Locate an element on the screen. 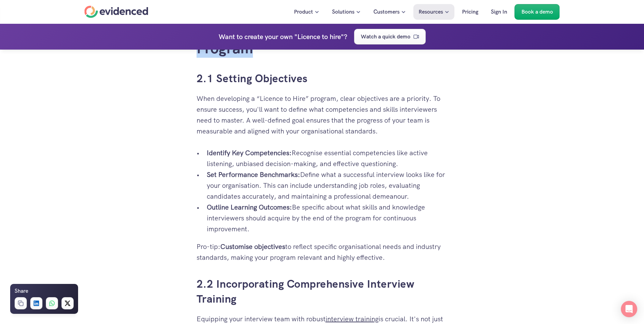 Image resolution: width=644 pixels, height=324 pixels. a: Book a demo is located at coordinates (537, 12).